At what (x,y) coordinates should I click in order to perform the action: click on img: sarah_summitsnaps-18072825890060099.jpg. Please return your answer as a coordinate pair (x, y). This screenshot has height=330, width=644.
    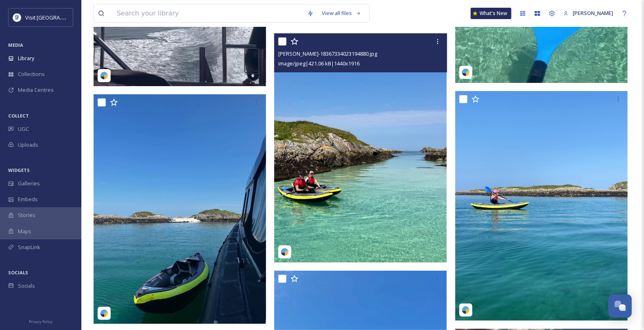
    Looking at the image, I should click on (180, 209).